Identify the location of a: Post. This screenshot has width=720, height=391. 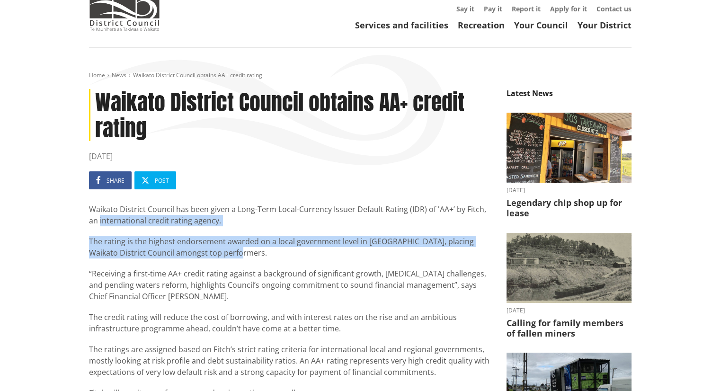
(155, 180).